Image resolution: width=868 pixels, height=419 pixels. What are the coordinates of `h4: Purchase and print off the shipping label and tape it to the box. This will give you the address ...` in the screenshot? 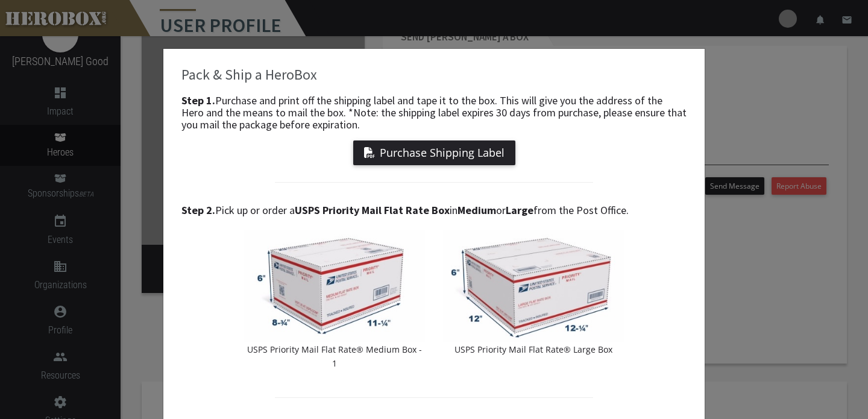 It's located at (434, 112).